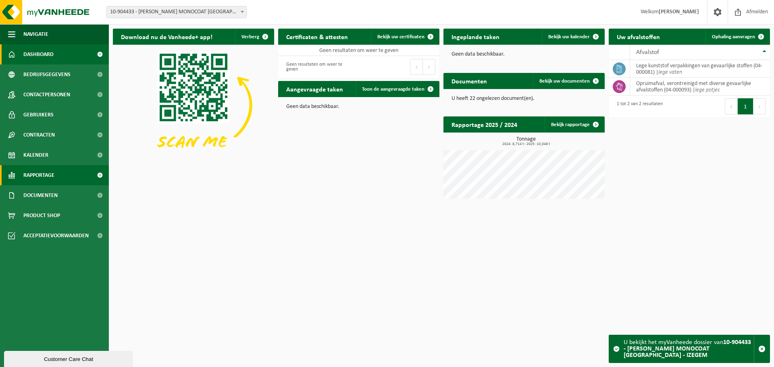 The height and width of the screenshot is (367, 774). What do you see at coordinates (476, 36) in the screenshot?
I see `h2: Ingeplande taken` at bounding box center [476, 36].